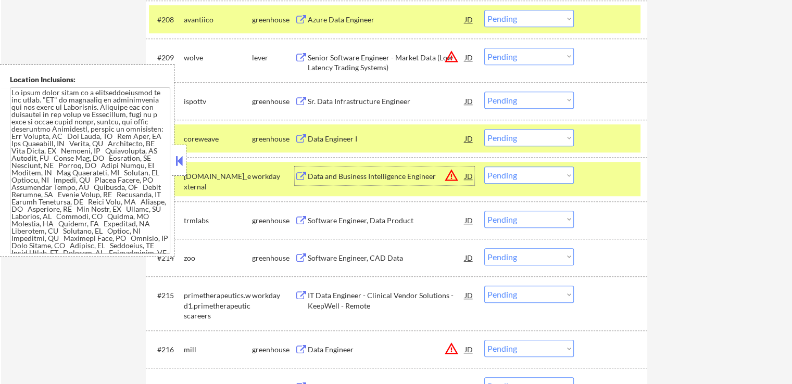  I want to click on div: avantiico, so click(218, 20).